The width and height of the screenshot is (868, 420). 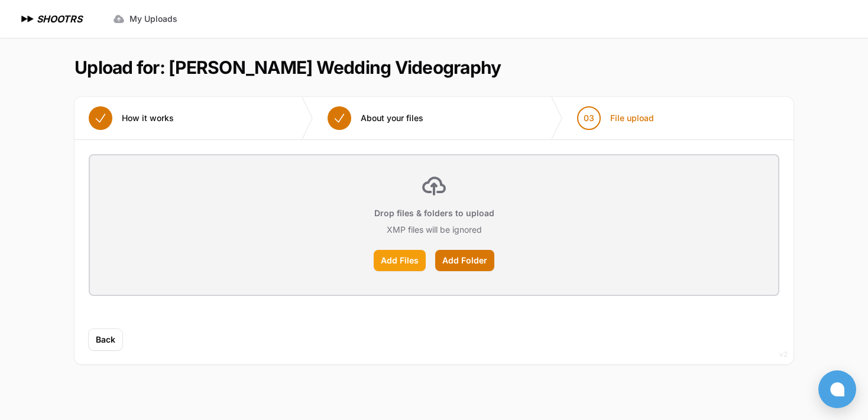 I want to click on label: Add Folder, so click(x=465, y=261).